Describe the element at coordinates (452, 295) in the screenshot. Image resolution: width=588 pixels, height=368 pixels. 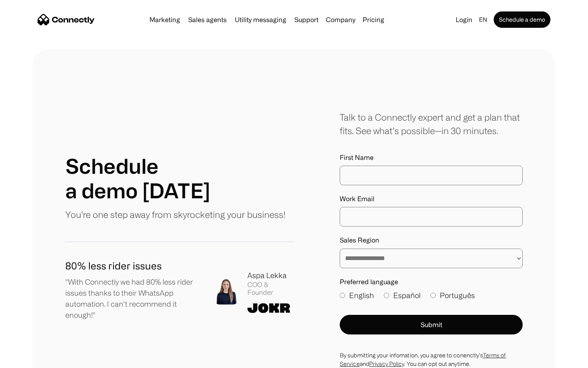
I see `label: Português` at that location.